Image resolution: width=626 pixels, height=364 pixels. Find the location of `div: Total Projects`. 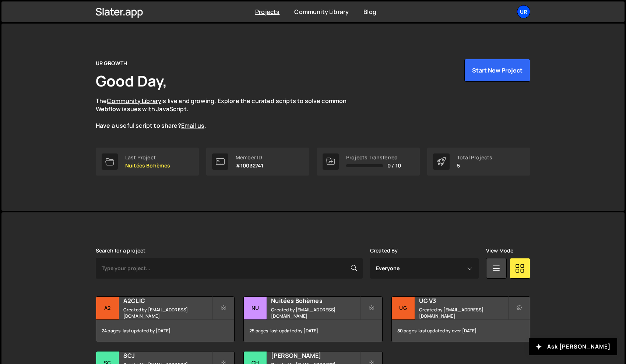

div: Total Projects is located at coordinates (474, 158).